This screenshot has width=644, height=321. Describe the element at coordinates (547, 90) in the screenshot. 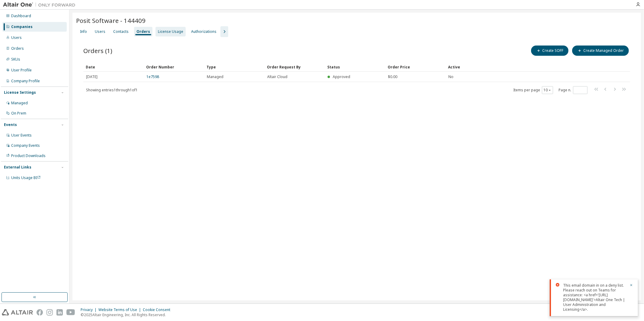

I see `button: 10` at that location.